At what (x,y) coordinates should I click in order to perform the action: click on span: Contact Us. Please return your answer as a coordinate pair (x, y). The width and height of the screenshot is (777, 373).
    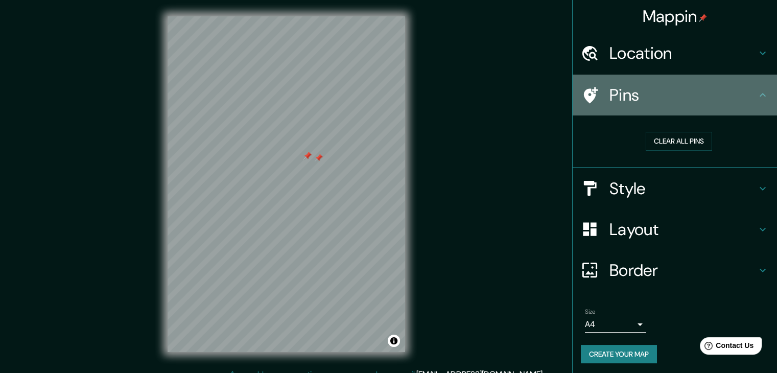
    Looking at the image, I should click on (49, 12).